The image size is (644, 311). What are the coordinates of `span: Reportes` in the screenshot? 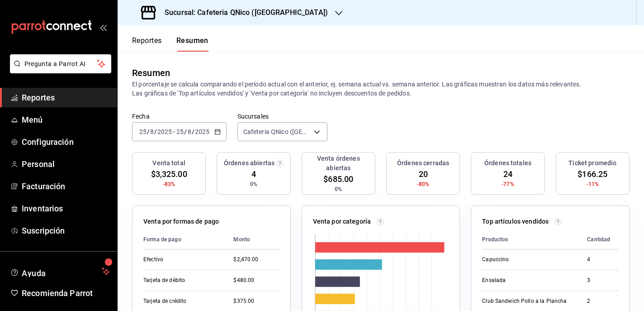 It's located at (65, 97).